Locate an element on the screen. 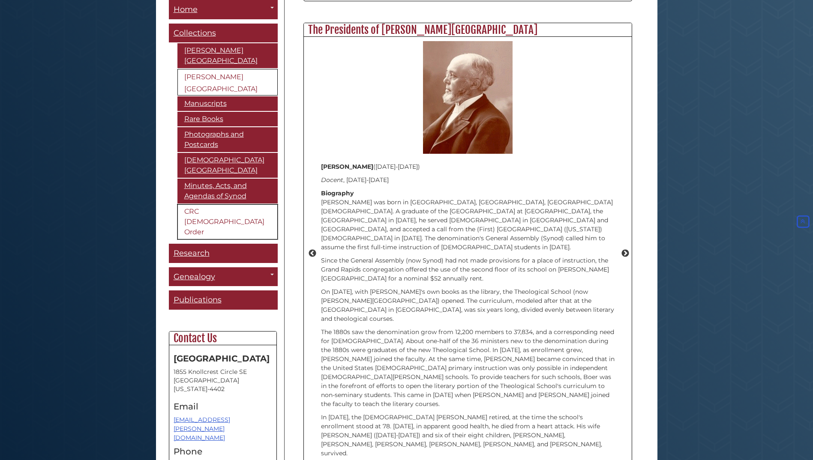 The image size is (813, 460). em: Docent is located at coordinates (332, 180).